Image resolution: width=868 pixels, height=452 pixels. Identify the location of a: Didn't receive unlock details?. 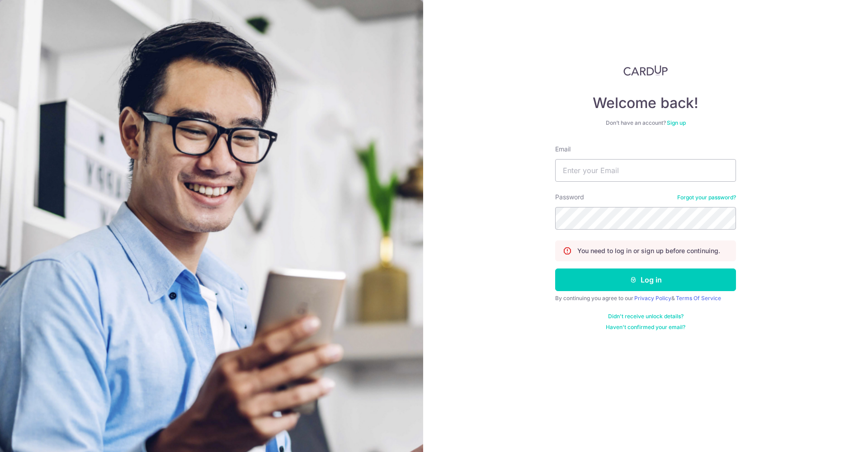
(646, 316).